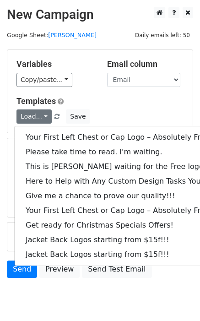 The image size is (200, 321). Describe the element at coordinates (177, 299) in the screenshot. I see `div: Chat Widget` at that location.